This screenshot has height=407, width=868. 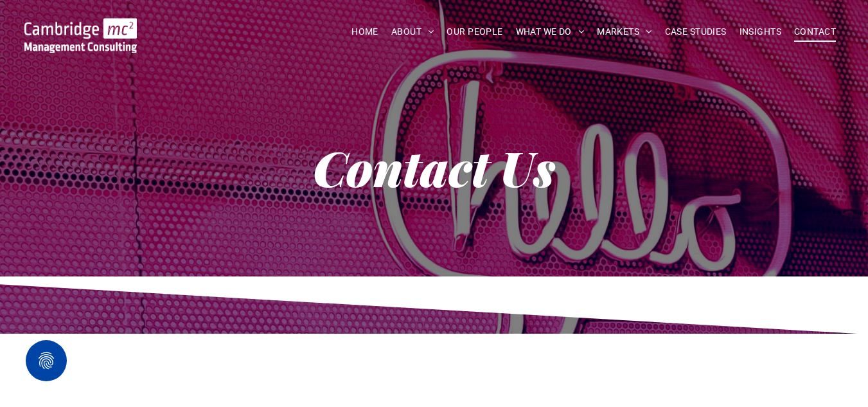 What do you see at coordinates (401, 167) in the screenshot?
I see `strong: Contact` at bounding box center [401, 167].